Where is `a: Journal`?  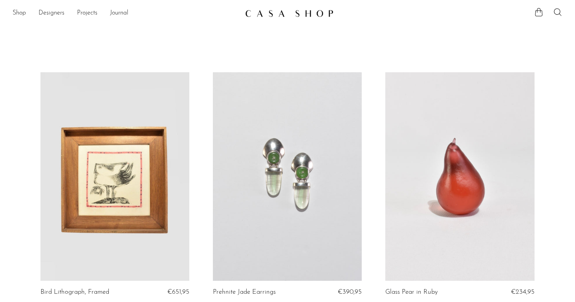
a: Journal is located at coordinates (119, 13).